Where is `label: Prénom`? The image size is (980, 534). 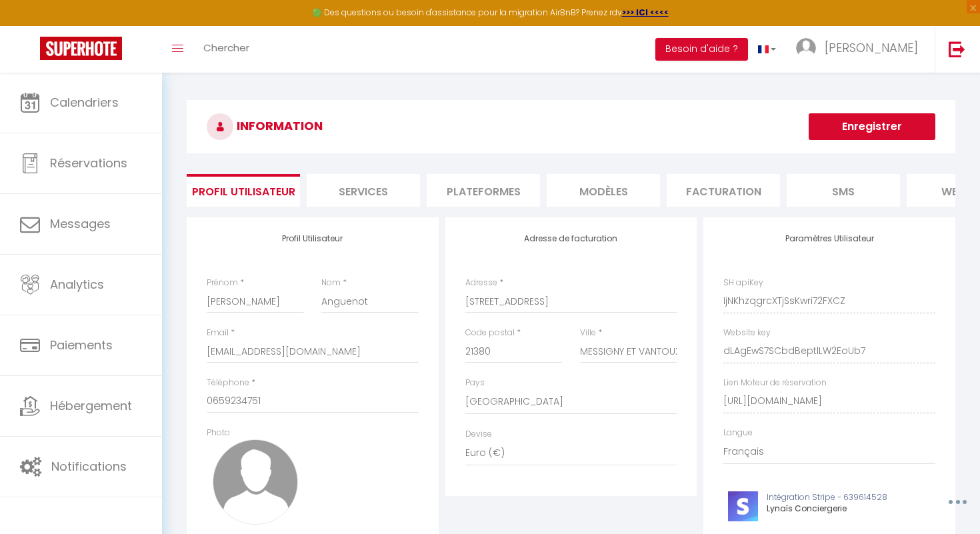 label: Prénom is located at coordinates (222, 283).